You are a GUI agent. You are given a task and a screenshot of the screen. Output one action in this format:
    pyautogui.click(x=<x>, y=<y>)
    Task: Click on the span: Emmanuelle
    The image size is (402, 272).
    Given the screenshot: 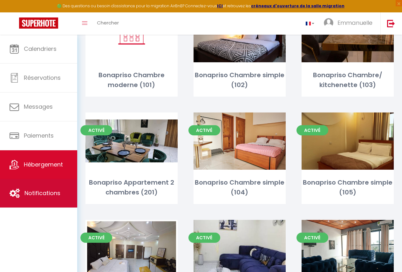 What is the action you would take?
    pyautogui.click(x=355, y=23)
    